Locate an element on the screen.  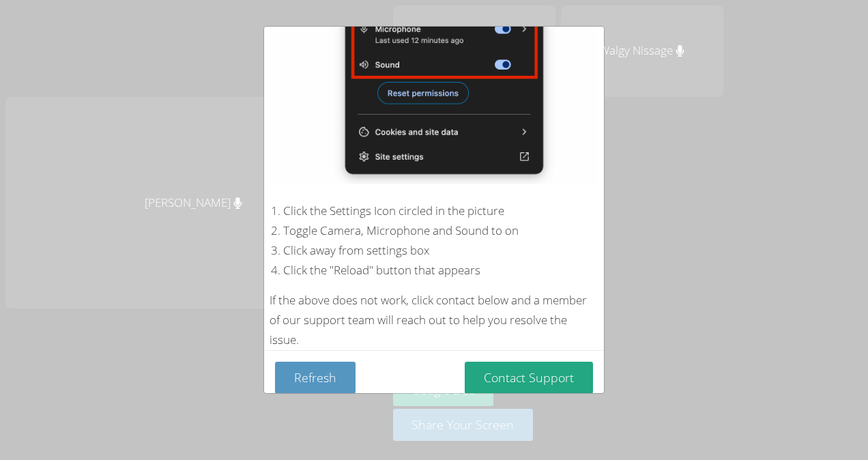
li: Toggle Camera, Microphone and Sound to on is located at coordinates (441, 230).